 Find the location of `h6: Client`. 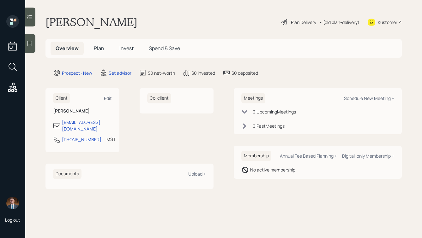

h6: Client is located at coordinates (62, 98).